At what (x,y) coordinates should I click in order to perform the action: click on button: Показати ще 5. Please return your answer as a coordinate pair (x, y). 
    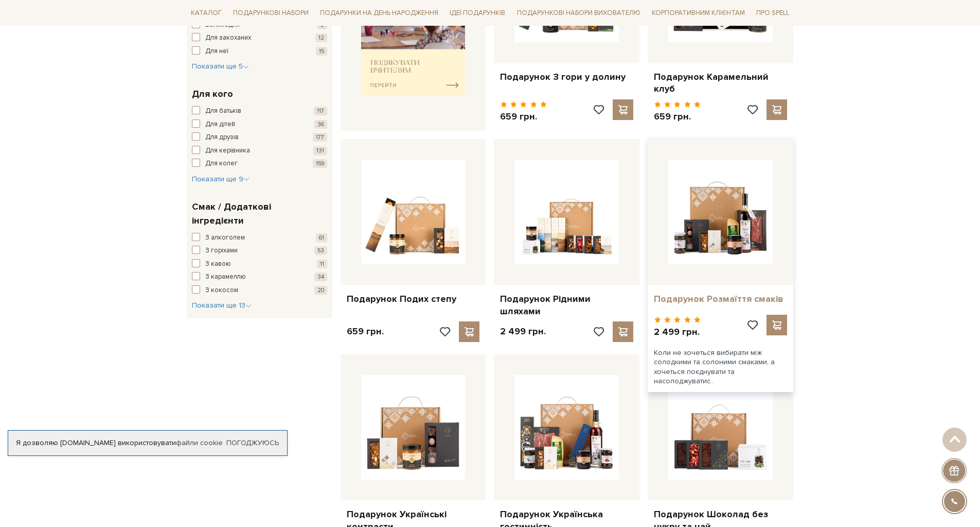
    Looking at the image, I should click on (220, 66).